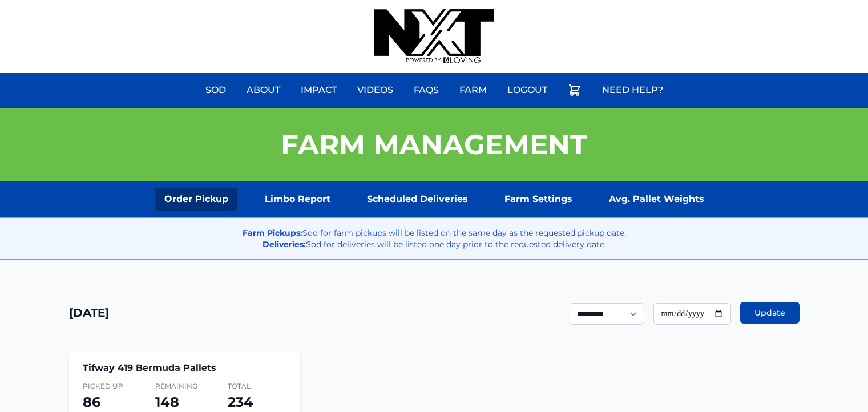 The width and height of the screenshot is (868, 412). Describe the element at coordinates (473, 90) in the screenshot. I see `a: Farm` at that location.